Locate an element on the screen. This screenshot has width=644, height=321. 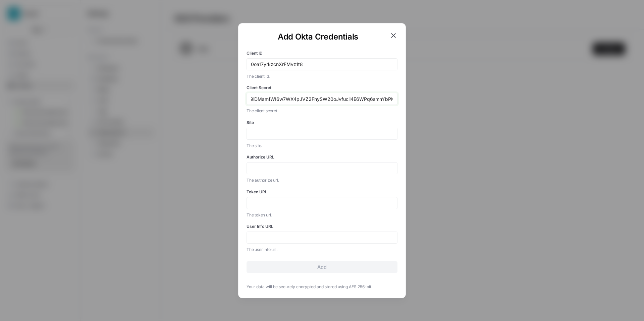
p: The site. is located at coordinates (322, 146).